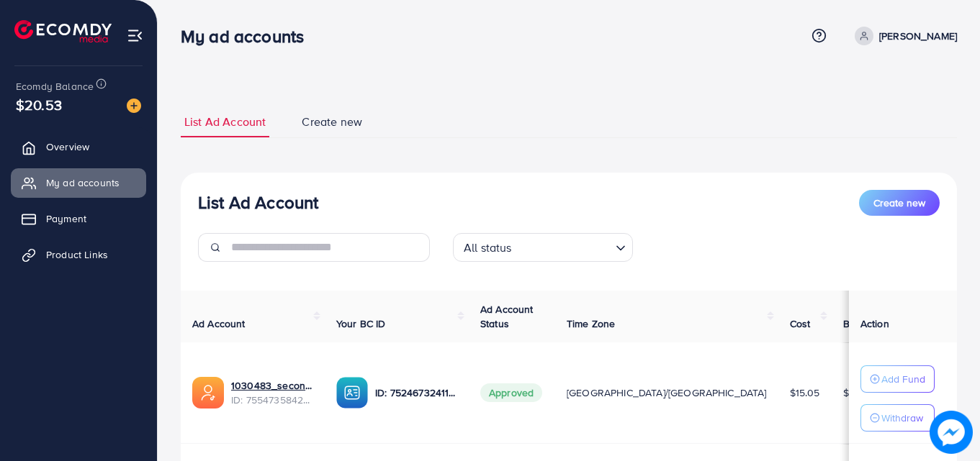 The image size is (980, 461). I want to click on img: ic-ads-acc.e4c84228.svg, so click(208, 393).